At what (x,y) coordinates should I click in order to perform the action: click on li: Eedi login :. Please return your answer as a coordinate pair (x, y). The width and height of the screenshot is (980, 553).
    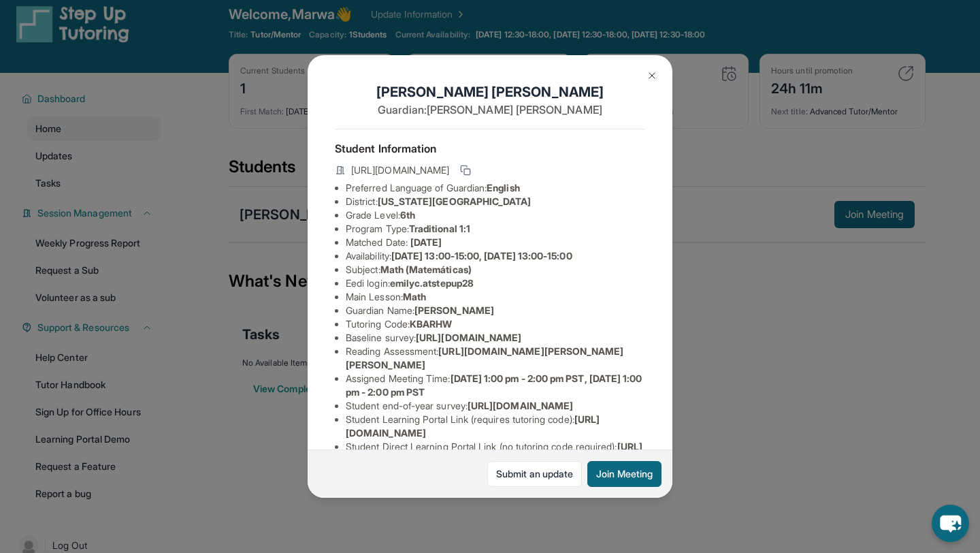
    Looking at the image, I should click on (495, 283).